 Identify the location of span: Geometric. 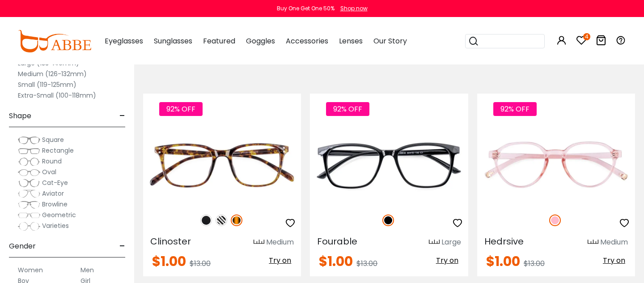
(59, 215).